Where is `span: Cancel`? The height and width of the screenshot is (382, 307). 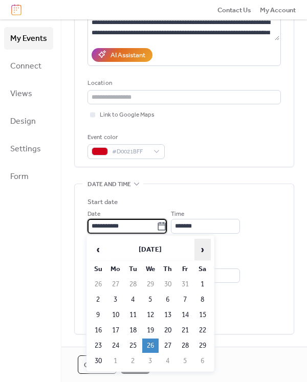
span: Cancel is located at coordinates (97, 365).